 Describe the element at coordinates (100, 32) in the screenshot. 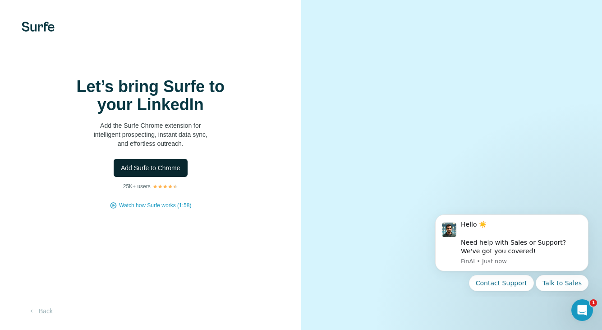

I see `div: Hello ☀️ ​ Need help with Sales or Support? We've got you covered!` at that location.